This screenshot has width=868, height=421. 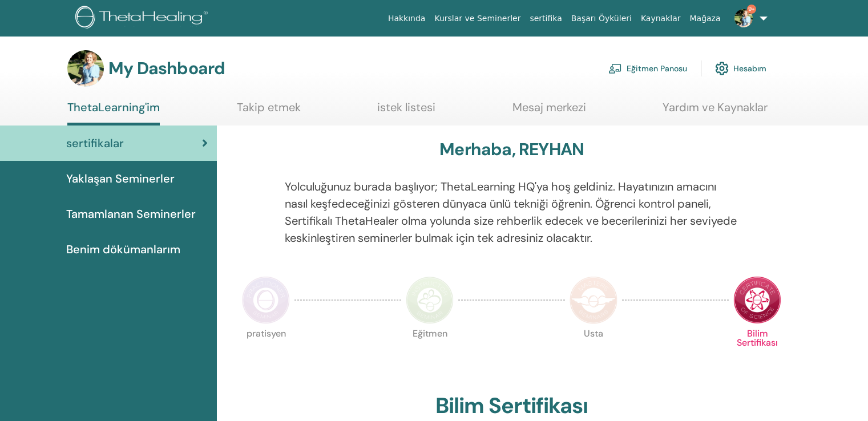 I want to click on span: sertifikalar, so click(x=95, y=143).